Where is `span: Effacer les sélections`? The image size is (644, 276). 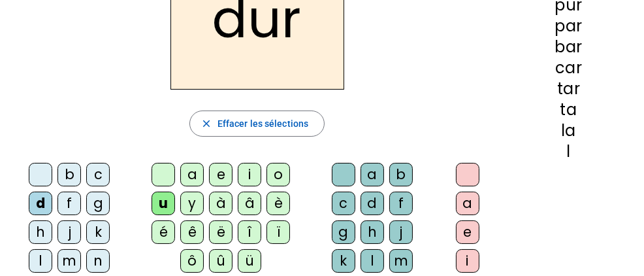 span: Effacer les sélections is located at coordinates (263, 123).